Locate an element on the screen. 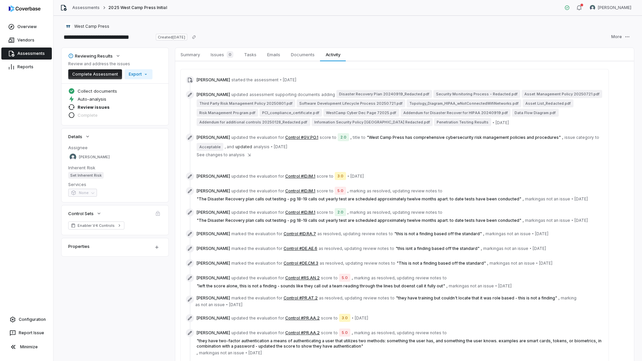  span: 3.0 is located at coordinates (345, 318).